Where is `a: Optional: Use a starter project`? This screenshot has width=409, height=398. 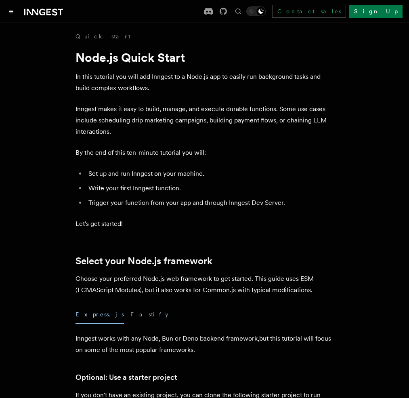
a: Optional: Use a starter project is located at coordinates (126, 377).